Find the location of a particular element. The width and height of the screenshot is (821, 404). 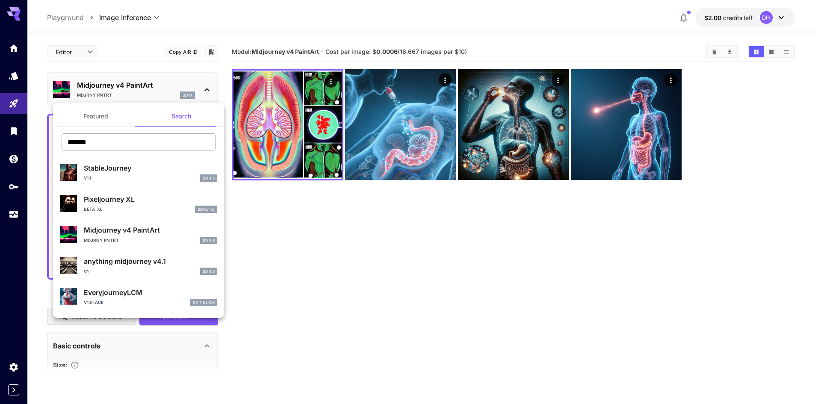

p: v1 is located at coordinates (86, 272).